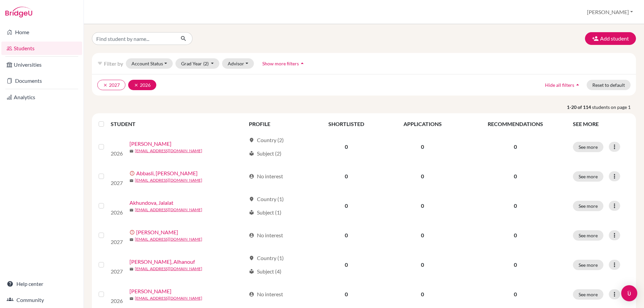  What do you see at coordinates (346, 124) in the screenshot?
I see `th: SHORTLISTED` at bounding box center [346, 124].